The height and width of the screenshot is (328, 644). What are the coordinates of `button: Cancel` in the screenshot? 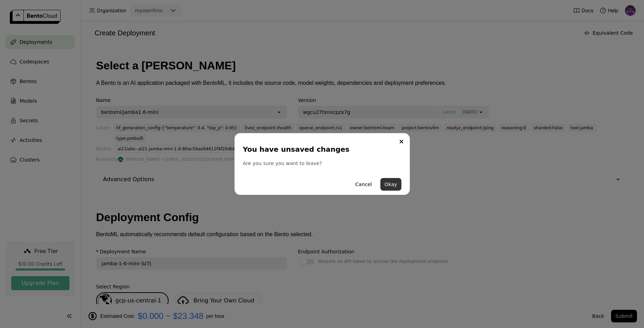 It's located at (363, 184).